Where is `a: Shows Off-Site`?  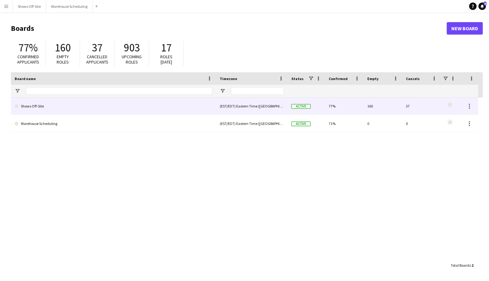 a: Shows Off-Site is located at coordinates (113, 106).